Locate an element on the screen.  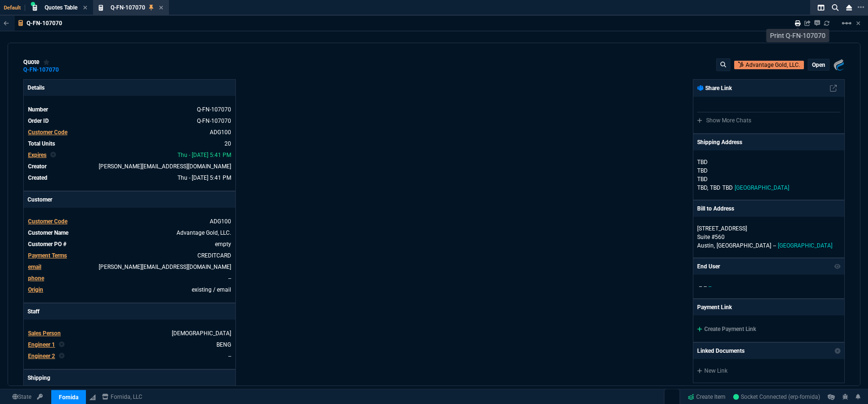
span: Created is located at coordinates (37, 178).